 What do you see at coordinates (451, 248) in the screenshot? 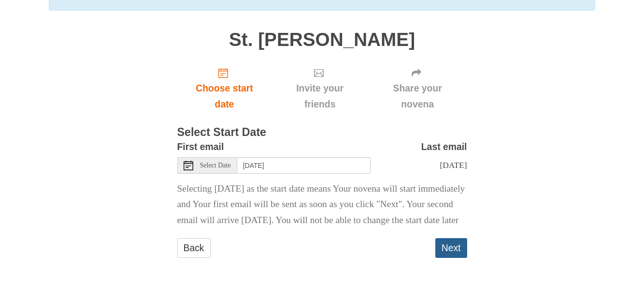
I see `button: Next` at bounding box center [451, 248].